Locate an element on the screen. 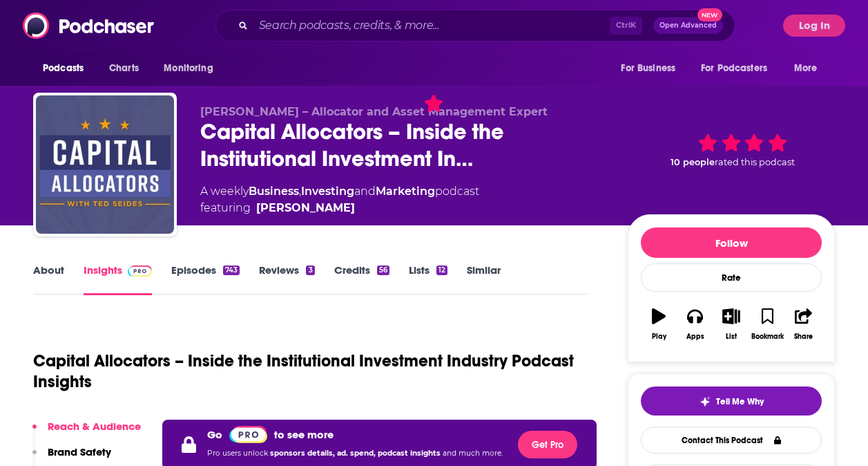 This screenshot has height=466, width=868. a: Reviews3 is located at coordinates (287, 280).